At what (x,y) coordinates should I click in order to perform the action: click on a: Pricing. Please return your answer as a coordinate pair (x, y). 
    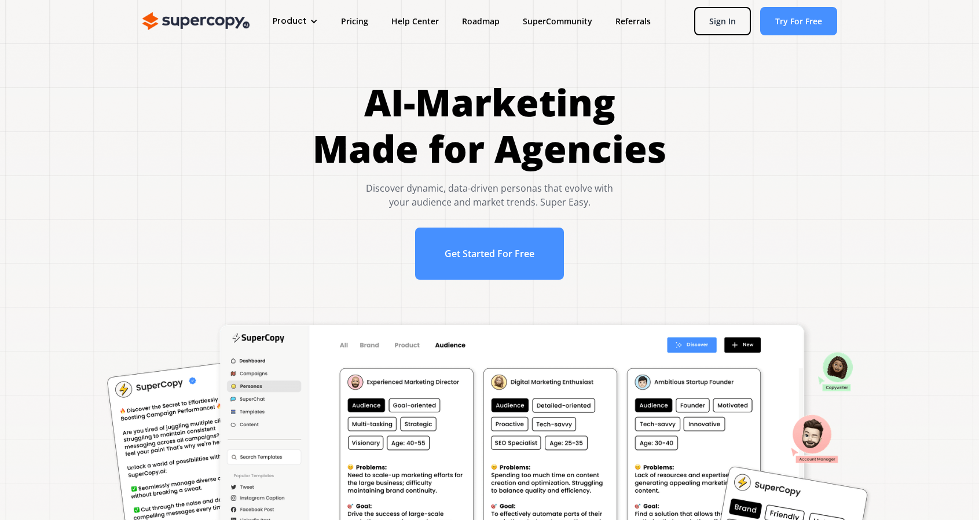
    Looking at the image, I should click on (354, 21).